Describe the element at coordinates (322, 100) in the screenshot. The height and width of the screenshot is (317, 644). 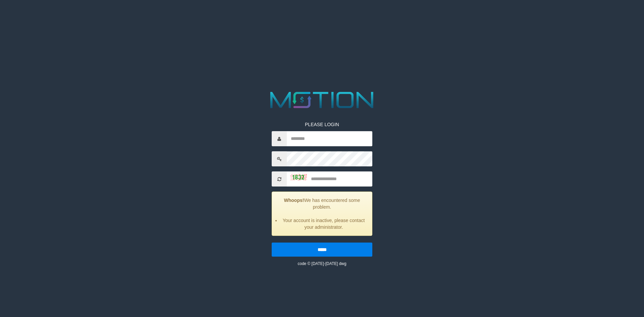
I see `img: MOTION_logo.png` at that location.